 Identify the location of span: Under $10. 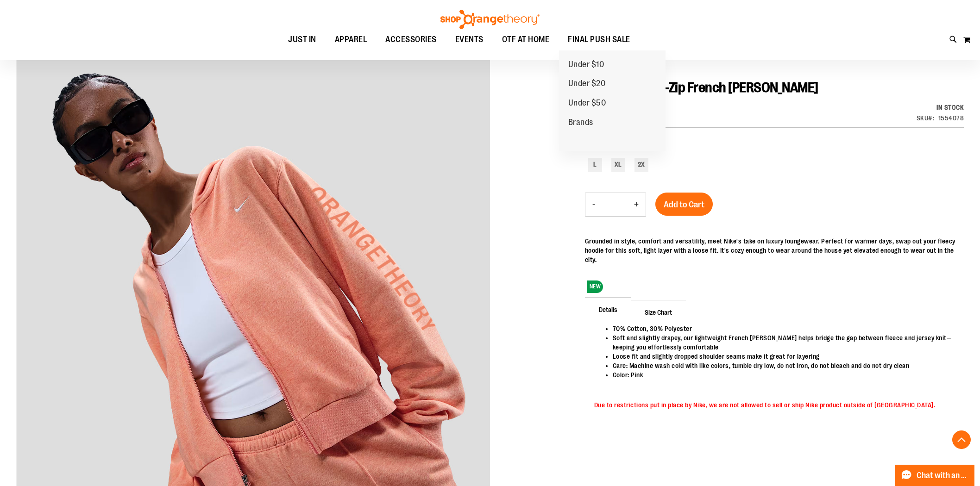
(586, 66).